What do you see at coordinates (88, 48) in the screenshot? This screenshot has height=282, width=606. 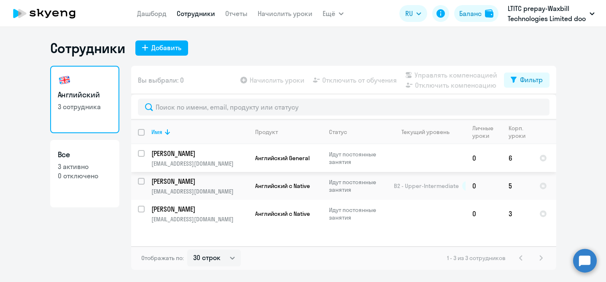 I see `h1: Сотрудники` at bounding box center [88, 48].